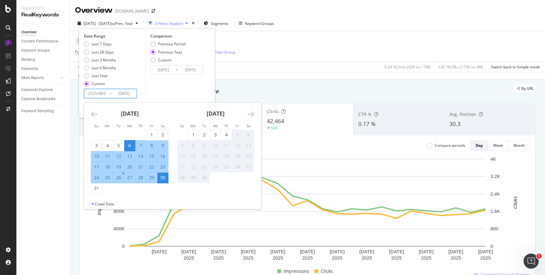  Describe the element at coordinates (327, 271) in the screenshot. I see `span: Clicks` at that location.